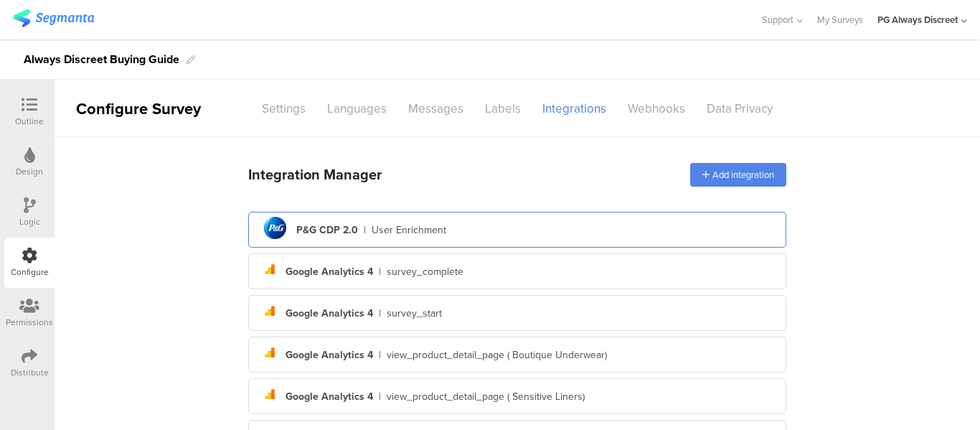 This screenshot has height=430, width=980. What do you see at coordinates (409, 230) in the screenshot?
I see `div: User Enrichment` at bounding box center [409, 230].